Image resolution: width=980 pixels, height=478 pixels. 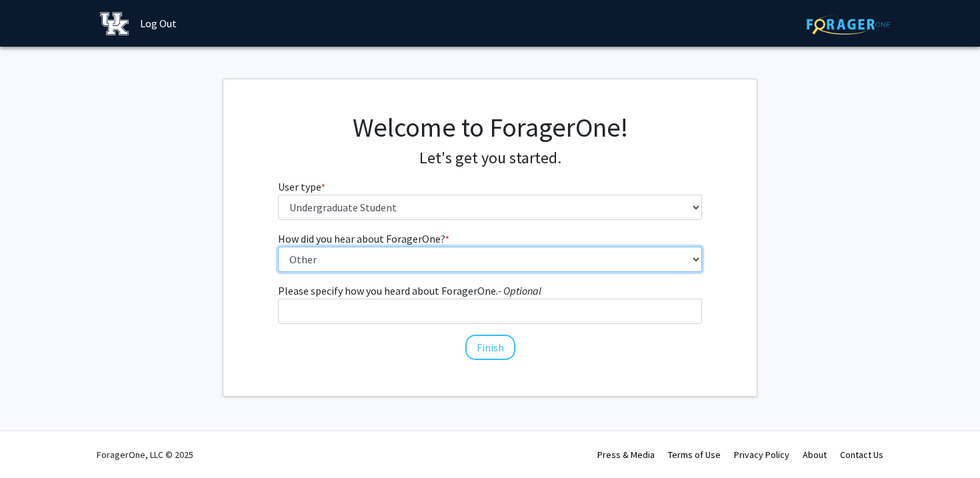 I want to click on h1: Welcome to ForagerOne!, so click(x=490, y=128).